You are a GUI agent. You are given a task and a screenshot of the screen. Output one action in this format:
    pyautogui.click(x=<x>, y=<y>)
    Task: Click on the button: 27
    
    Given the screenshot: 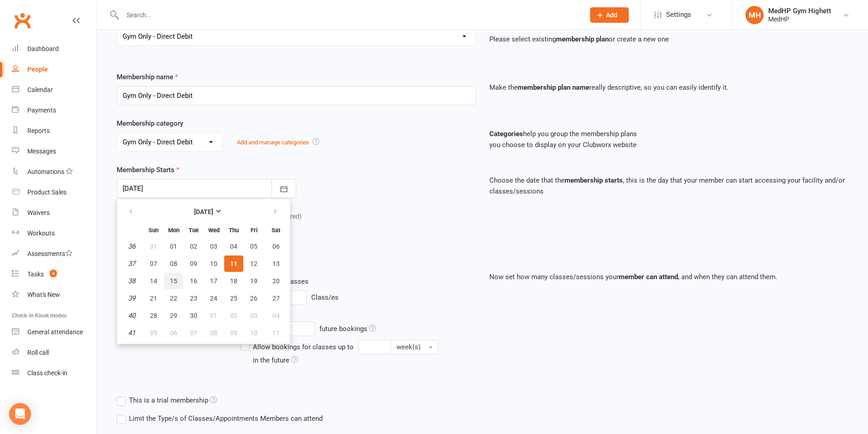 What is the action you would take?
    pyautogui.click(x=276, y=298)
    